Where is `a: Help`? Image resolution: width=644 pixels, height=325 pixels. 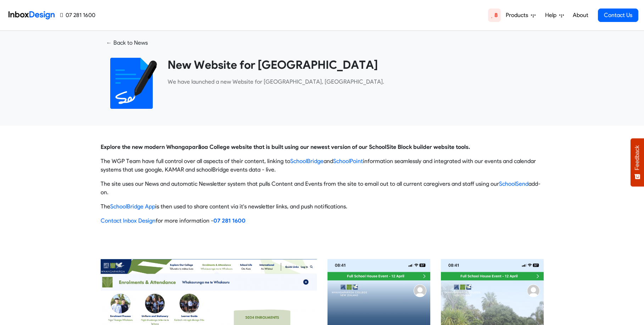 a: Help is located at coordinates (555, 15).